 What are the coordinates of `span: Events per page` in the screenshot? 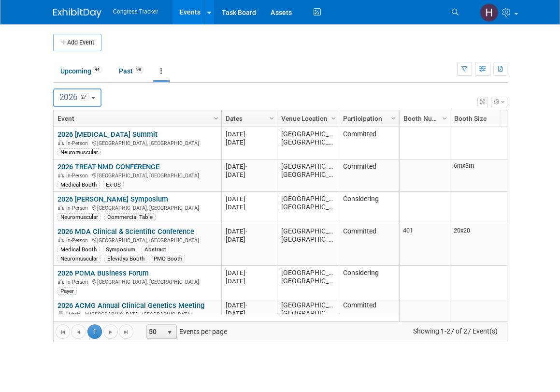 It's located at (185, 332).